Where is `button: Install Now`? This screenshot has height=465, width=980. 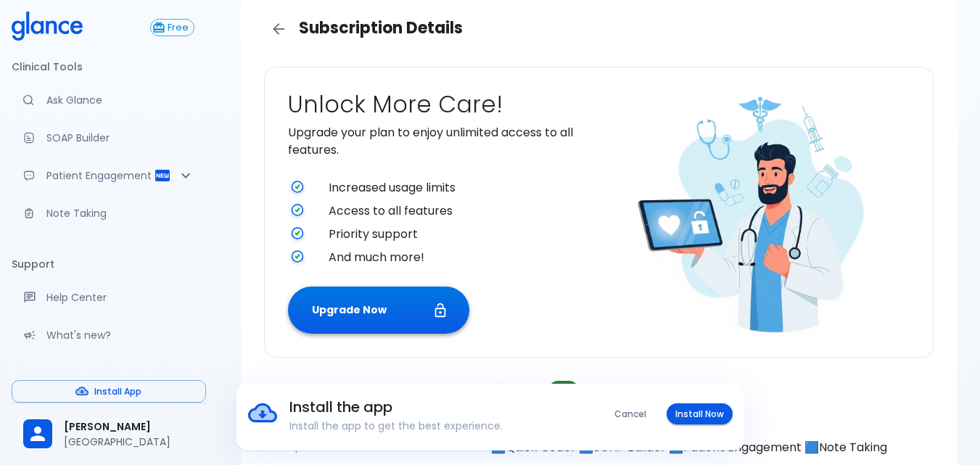
button: Install Now is located at coordinates (699, 413).